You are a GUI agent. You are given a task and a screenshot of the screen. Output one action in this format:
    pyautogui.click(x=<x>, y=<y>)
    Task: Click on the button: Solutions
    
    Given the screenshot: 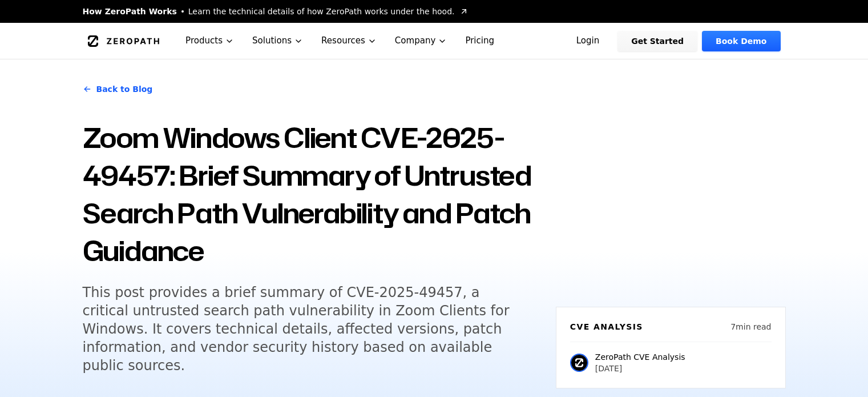 What is the action you would take?
    pyautogui.click(x=277, y=40)
    